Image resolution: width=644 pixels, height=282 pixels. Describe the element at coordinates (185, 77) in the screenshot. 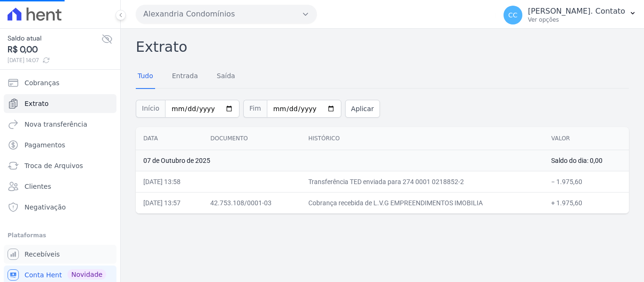

I see `a: Entrada` at that location.